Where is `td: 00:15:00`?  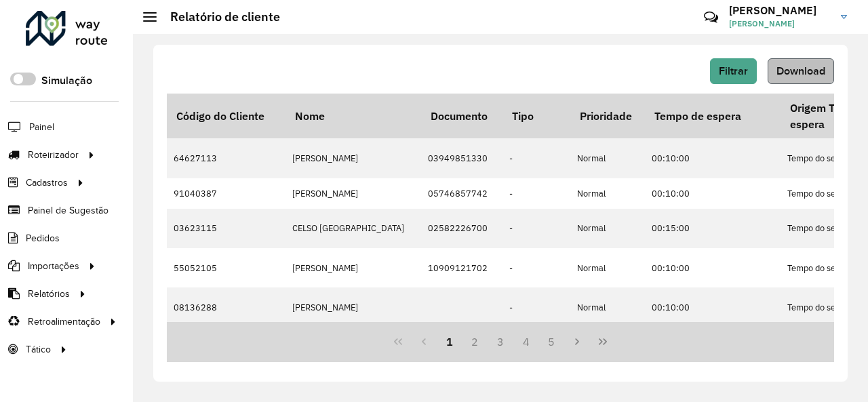
td: 00:15:00 is located at coordinates (713, 228).